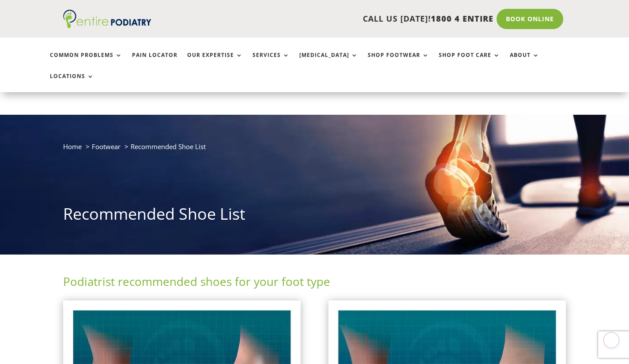 Image resolution: width=629 pixels, height=364 pixels. I want to click on nav: breadcrumb, so click(314, 150).